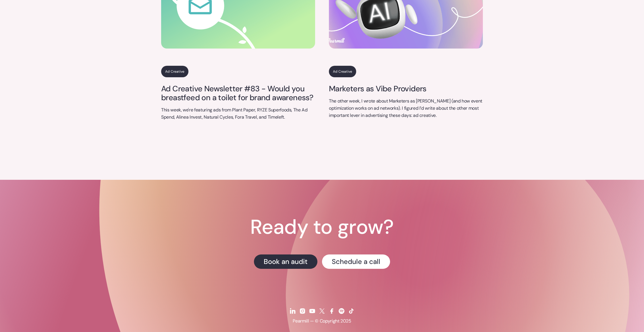 Image resolution: width=644 pixels, height=332 pixels. Describe the element at coordinates (312, 311) in the screenshot. I see `img: Youtube icon` at that location.